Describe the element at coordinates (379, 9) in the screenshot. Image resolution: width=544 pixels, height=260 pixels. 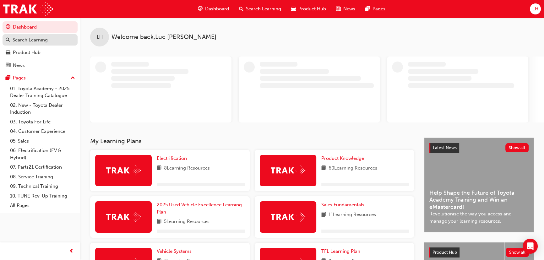
I see `span: Pages` at that location.